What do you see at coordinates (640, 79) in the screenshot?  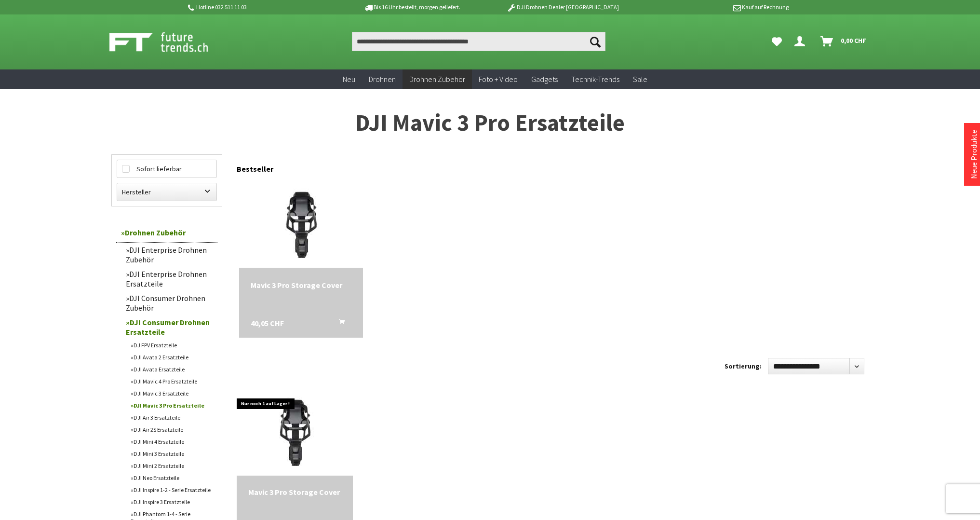 I see `span: Sale` at bounding box center [640, 79].